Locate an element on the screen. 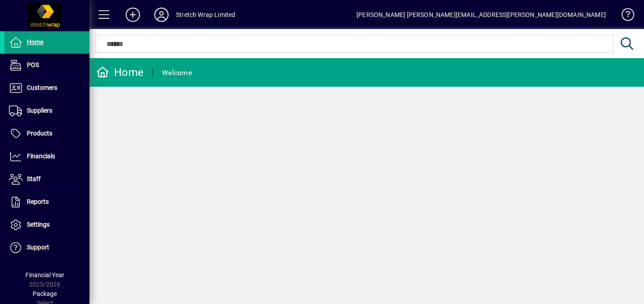  div: Home is located at coordinates (120, 72).